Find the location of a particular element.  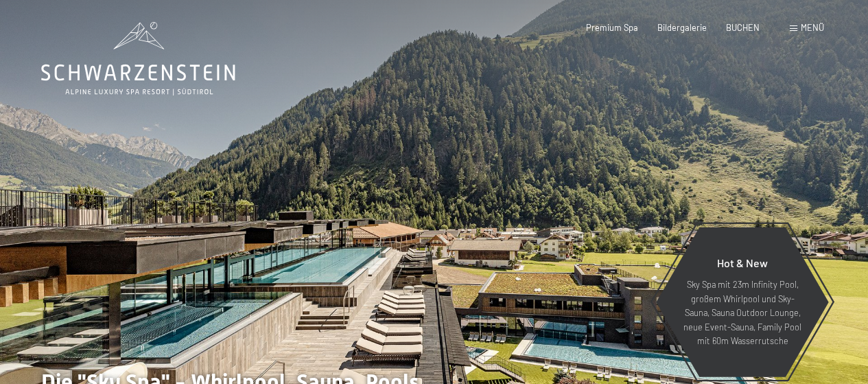

span: Premium Spa is located at coordinates (612, 27).